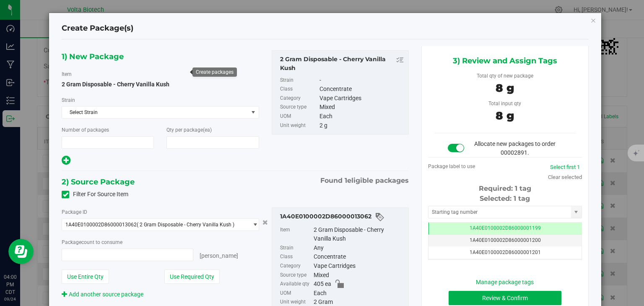 Image resolution: width=644 pixels, height=306 pixels. I want to click on label: Available qty, so click(296, 284).